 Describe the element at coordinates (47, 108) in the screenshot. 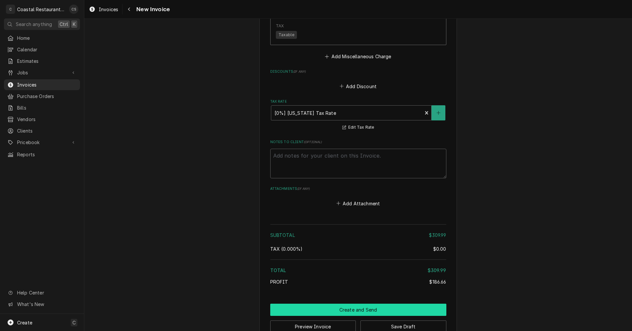

I see `span: Bills` at that location.